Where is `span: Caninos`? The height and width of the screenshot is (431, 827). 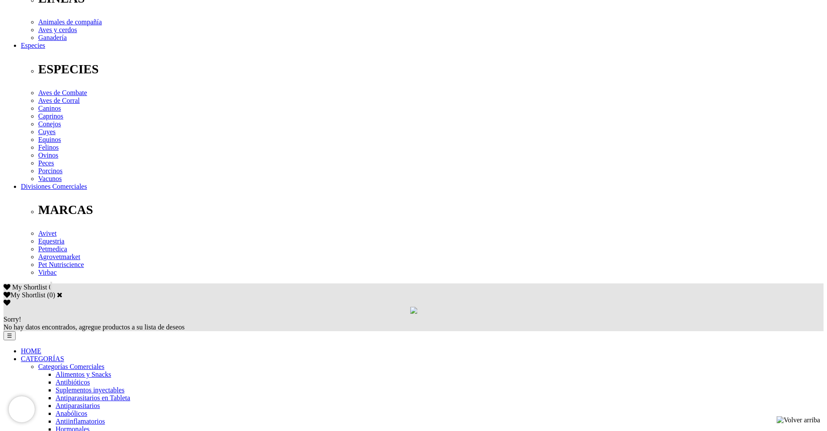
span: Caninos is located at coordinates (50, 108).